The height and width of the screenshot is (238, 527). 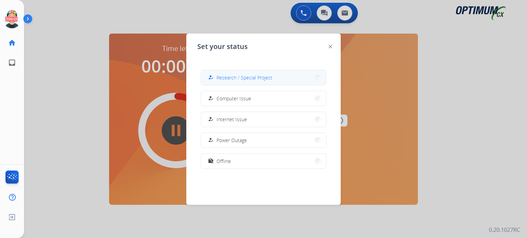 What do you see at coordinates (244, 77) in the screenshot?
I see `span: Research / Special Project` at bounding box center [244, 77].